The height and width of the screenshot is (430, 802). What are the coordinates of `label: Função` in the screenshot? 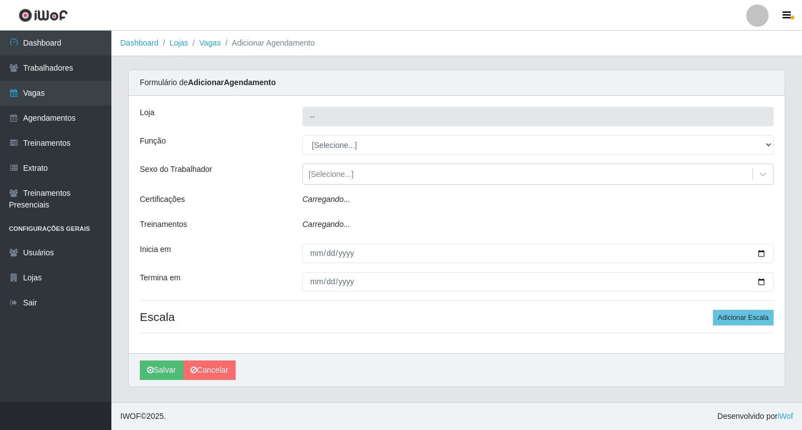 It's located at (153, 141).